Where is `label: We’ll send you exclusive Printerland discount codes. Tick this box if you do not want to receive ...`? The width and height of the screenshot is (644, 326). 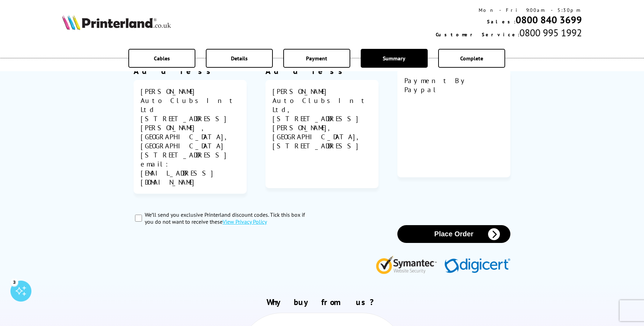 label: We’ll send you exclusive Printerland discount codes. Tick this box if you do not want to receive ... is located at coordinates (229, 218).